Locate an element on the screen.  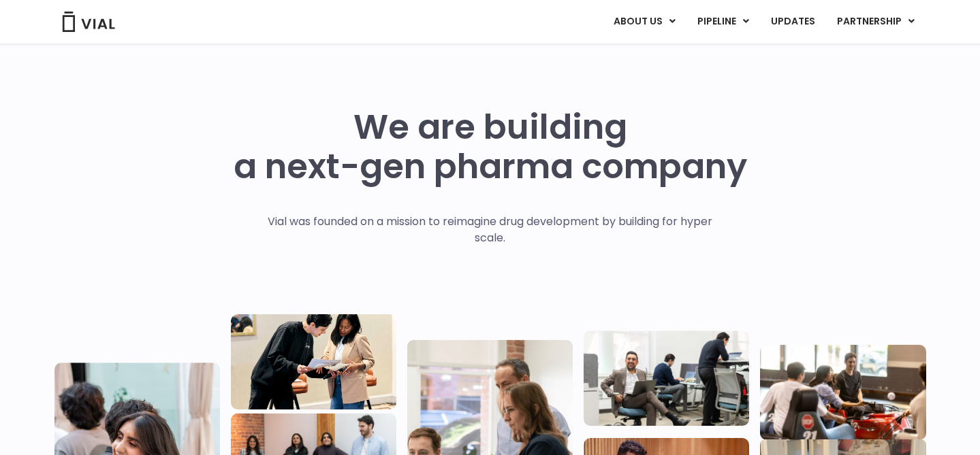
a: UPDATES is located at coordinates (793, 22).